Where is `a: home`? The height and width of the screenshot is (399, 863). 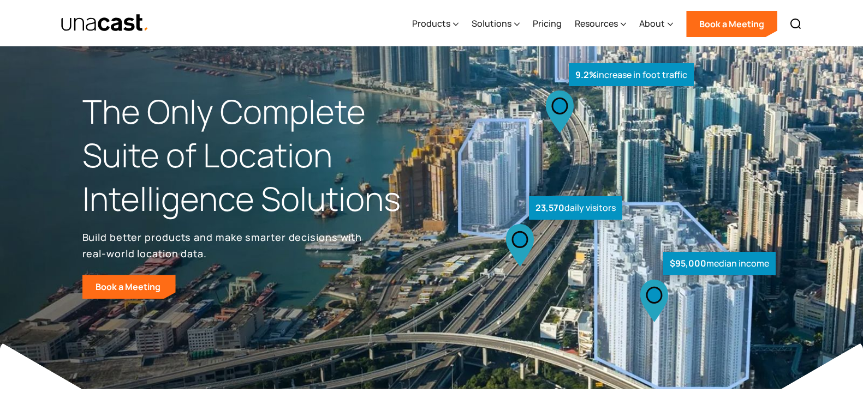
a: home is located at coordinates (105, 23).